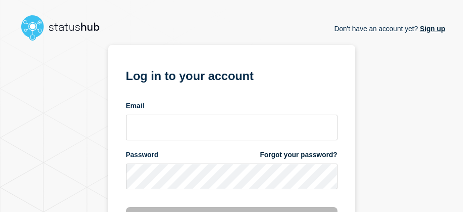 The width and height of the screenshot is (463, 212). I want to click on a: Forgot your password?, so click(298, 155).